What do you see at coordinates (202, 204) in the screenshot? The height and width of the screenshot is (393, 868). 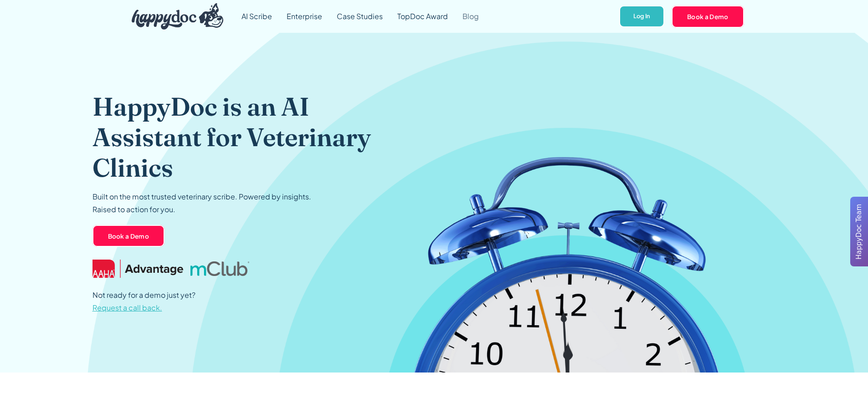 I see `p: Built on the most trusted veterinary scribe. Powered by insights. Raised to action for you.` at bounding box center [202, 204].